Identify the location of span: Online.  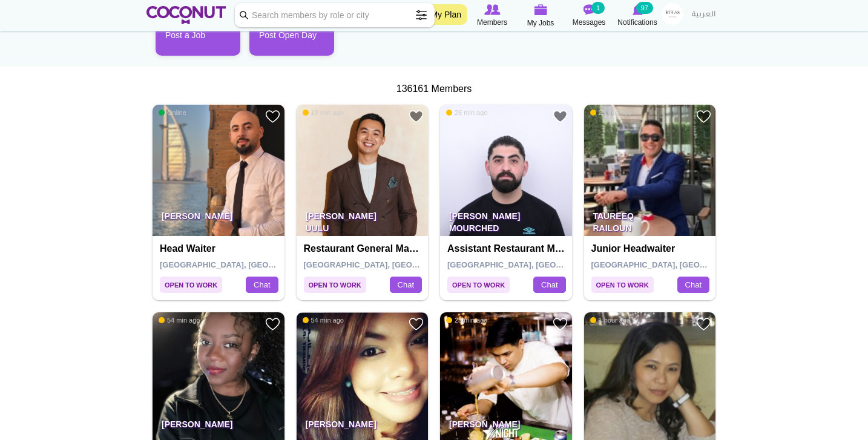
(173, 113).